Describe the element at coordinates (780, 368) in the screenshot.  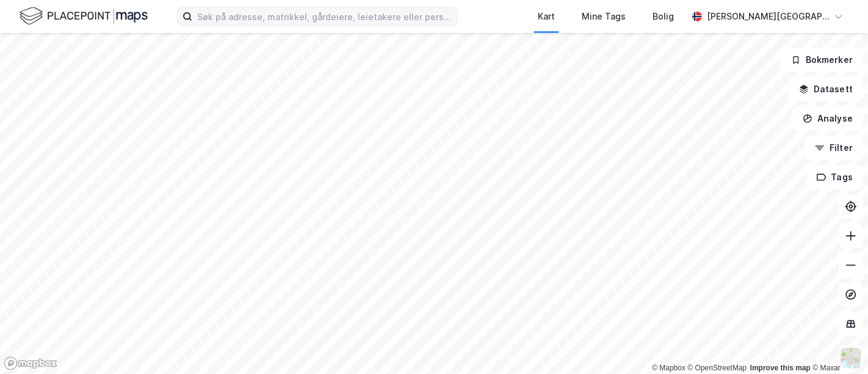
I see `a: Improve this map` at that location.